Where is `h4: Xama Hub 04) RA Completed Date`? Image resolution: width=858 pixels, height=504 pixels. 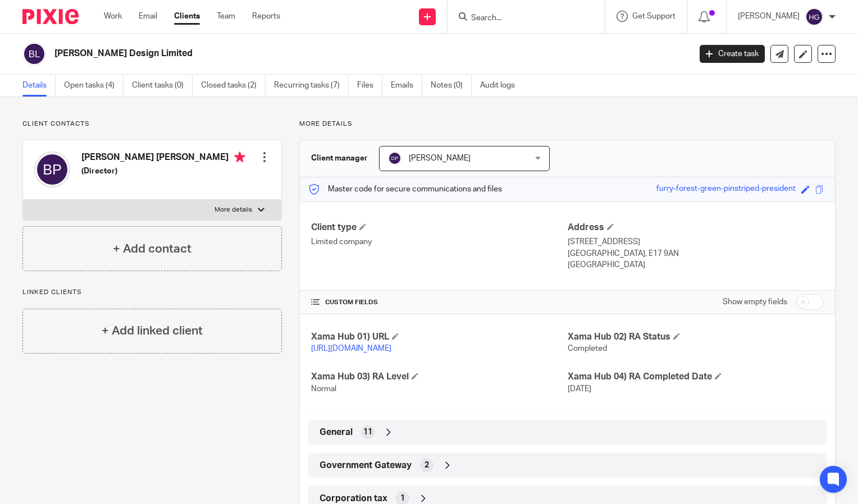 h4: Xama Hub 04) RA Completed Date is located at coordinates (696, 377).